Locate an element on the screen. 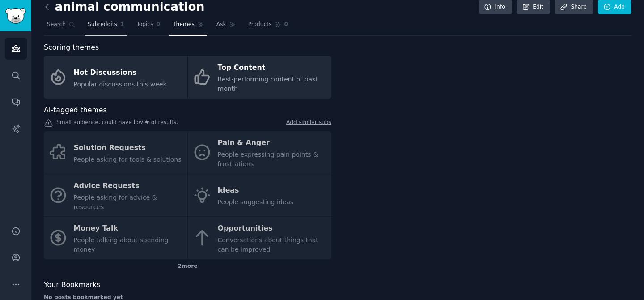 Image resolution: width=644 pixels, height=300 pixels. span: Search is located at coordinates (57, 24).